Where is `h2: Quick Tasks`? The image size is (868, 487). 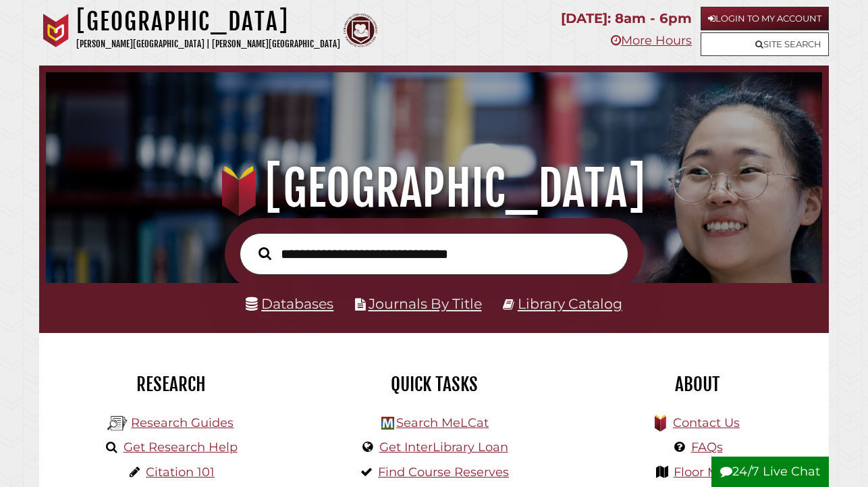
h2: Quick Tasks is located at coordinates (434, 385).